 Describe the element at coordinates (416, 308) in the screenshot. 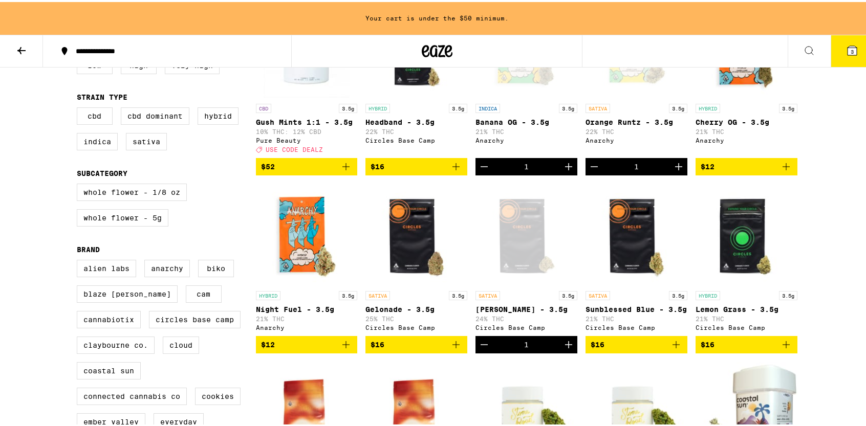

I see `p: Gelonade - 3.5g` at that location.